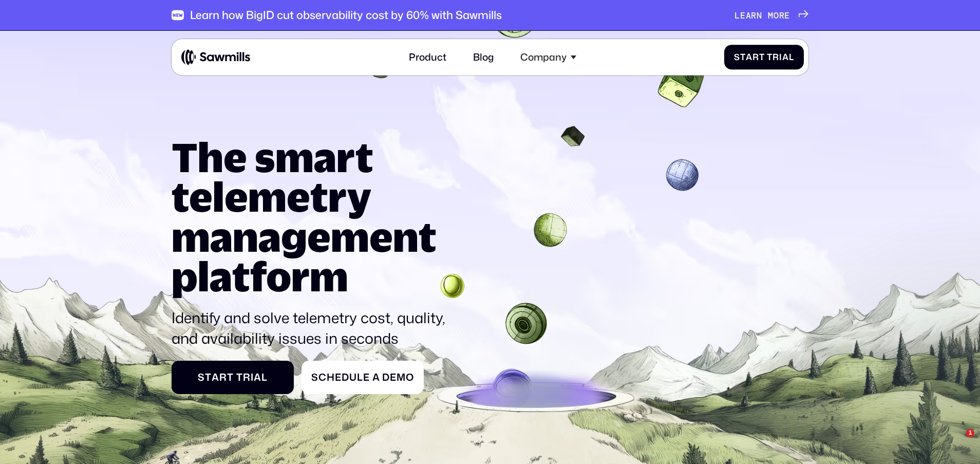 The image size is (980, 464). Describe the element at coordinates (346, 15) in the screenshot. I see `div: Learn how BigID cut observability cost by 60% with Sawmills` at that location.